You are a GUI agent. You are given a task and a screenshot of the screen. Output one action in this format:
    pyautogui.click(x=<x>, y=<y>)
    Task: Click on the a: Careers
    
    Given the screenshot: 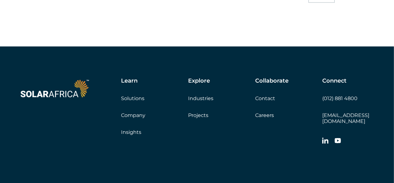 What is the action you would take?
    pyautogui.click(x=265, y=115)
    